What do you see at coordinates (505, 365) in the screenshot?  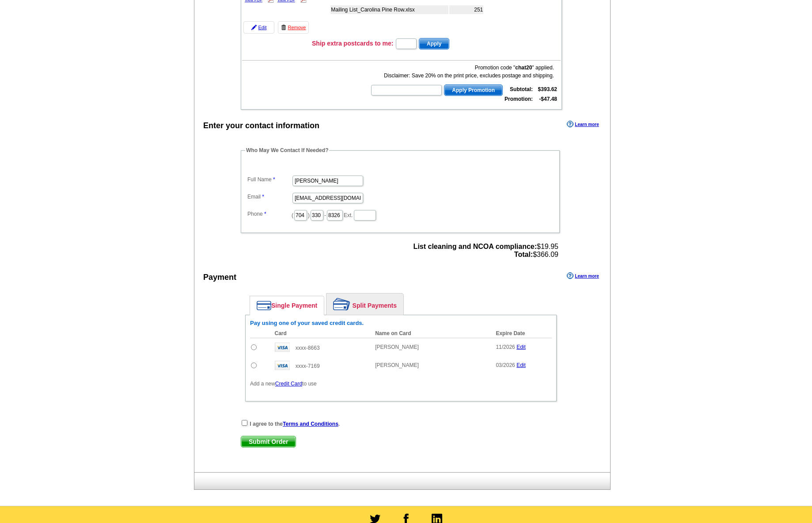 I see `span: 03/2026` at bounding box center [505, 365].